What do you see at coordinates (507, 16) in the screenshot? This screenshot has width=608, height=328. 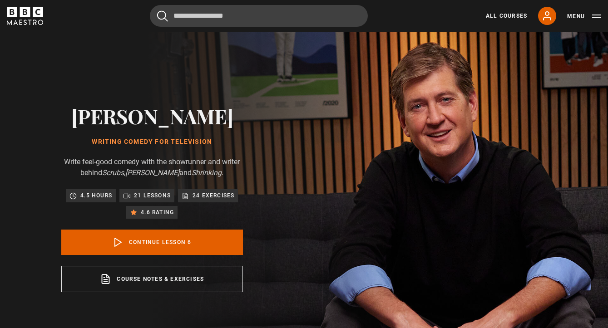 I see `a: All Courses` at bounding box center [507, 16].